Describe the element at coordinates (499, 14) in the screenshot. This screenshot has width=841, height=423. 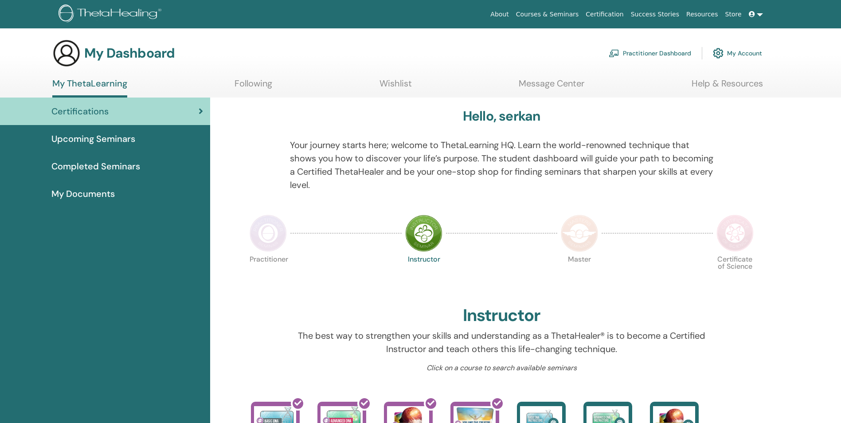
I see `a: About` at that location.